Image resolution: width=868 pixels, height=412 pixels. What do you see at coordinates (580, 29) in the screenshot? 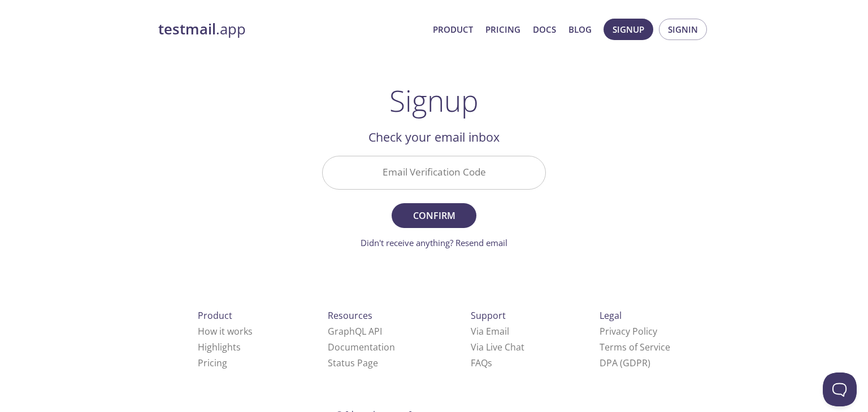
I see `a: Blog` at bounding box center [580, 29].